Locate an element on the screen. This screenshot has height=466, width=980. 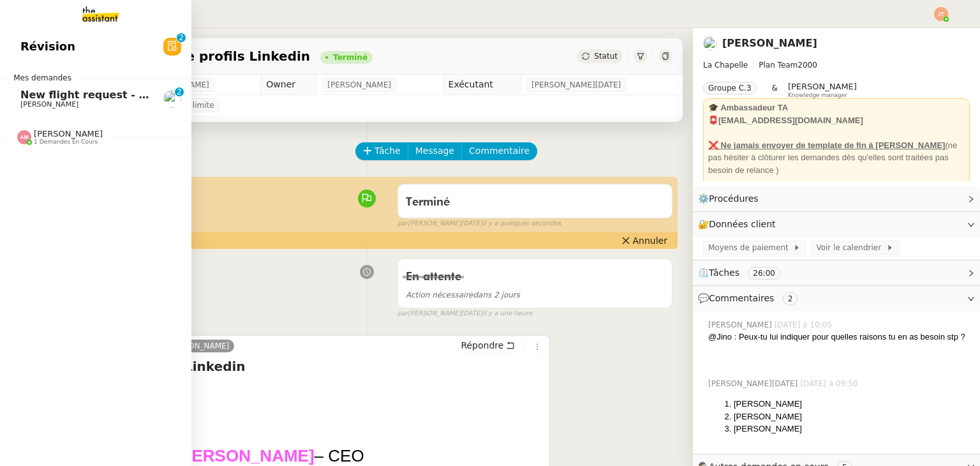
span: Commentaires is located at coordinates (742, 298).